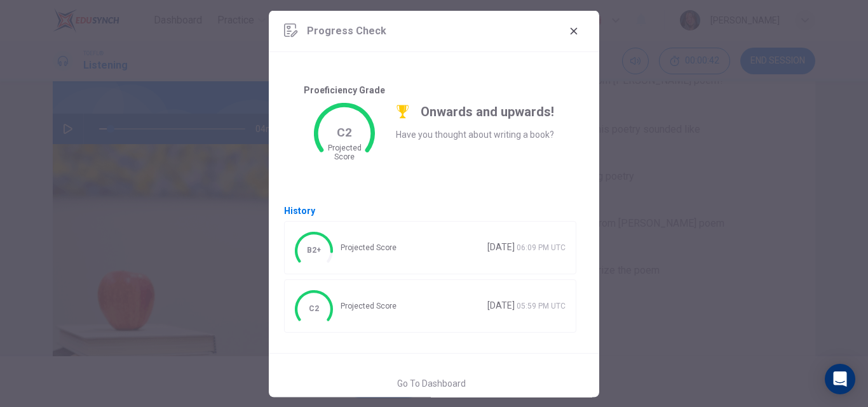 Image resolution: width=868 pixels, height=407 pixels. I want to click on span: 05:59 PM UTC, so click(541, 306).